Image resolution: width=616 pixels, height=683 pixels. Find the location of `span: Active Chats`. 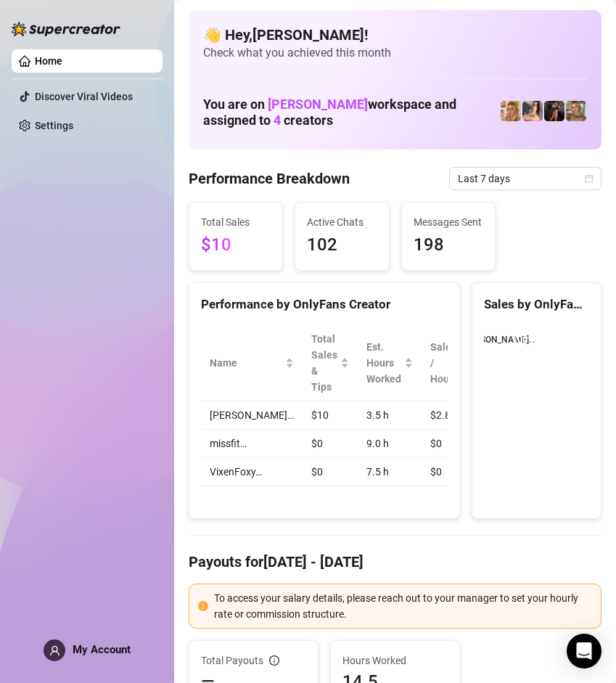

span: Active Chats is located at coordinates (342, 222).